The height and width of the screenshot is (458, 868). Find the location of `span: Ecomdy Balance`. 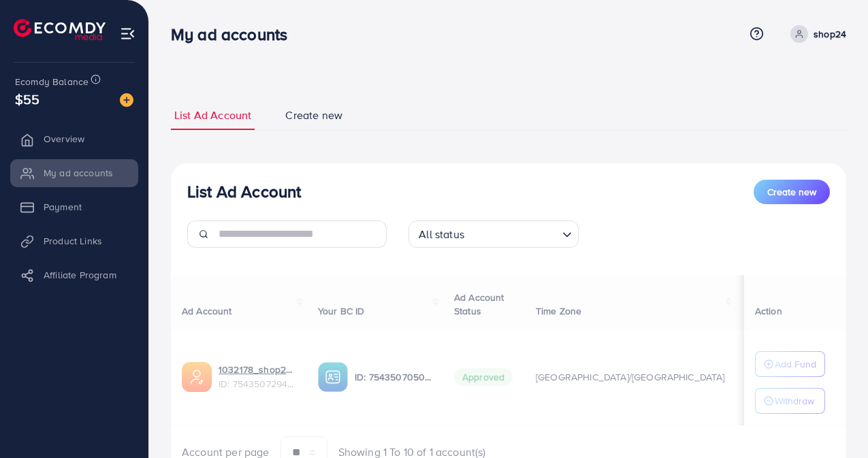

span: Ecomdy Balance is located at coordinates (52, 81).